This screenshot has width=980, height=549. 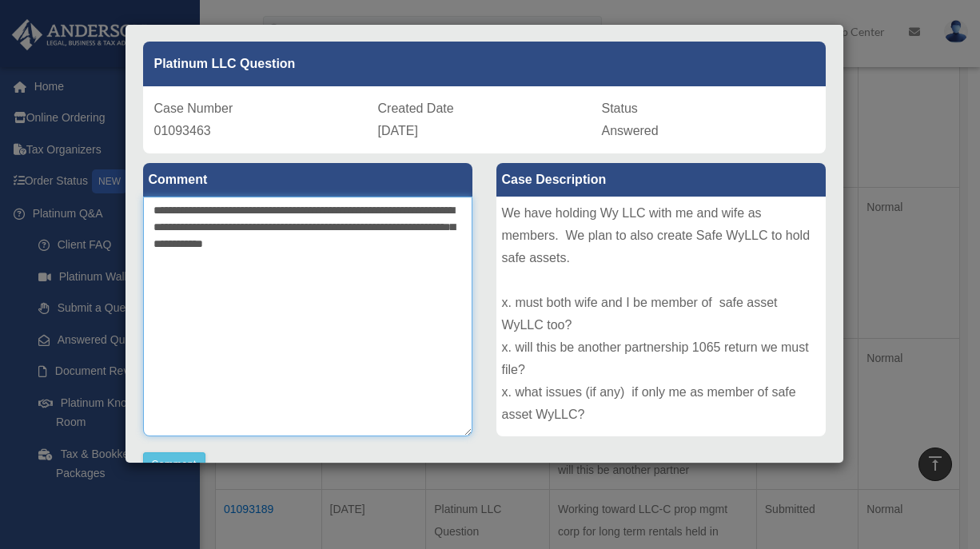 What do you see at coordinates (619, 108) in the screenshot?
I see `span: Status` at bounding box center [619, 108].